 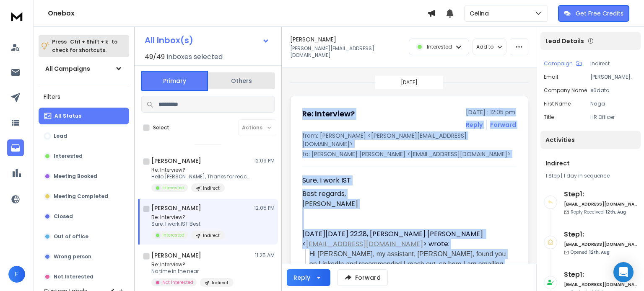 I want to click on p: Get Free Credits, so click(x=599, y=13).